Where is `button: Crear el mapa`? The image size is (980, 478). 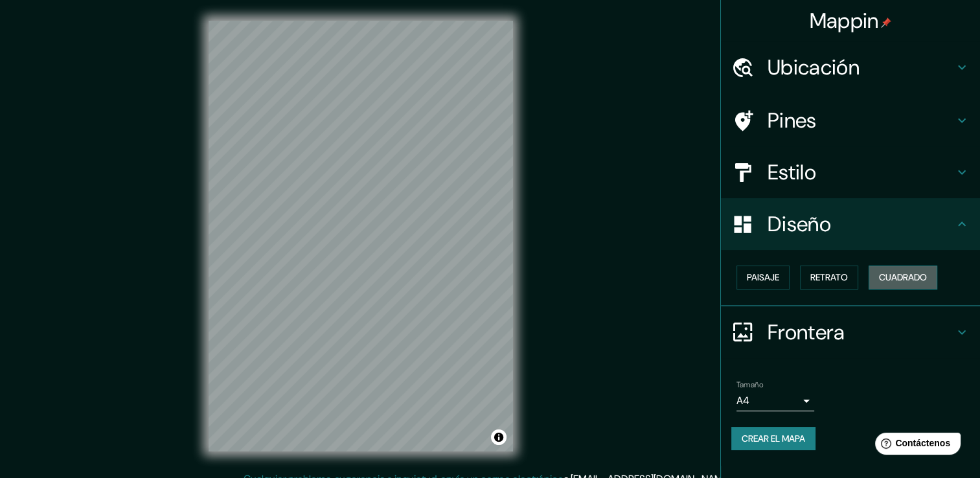
button: Crear el mapa is located at coordinates (773, 439).